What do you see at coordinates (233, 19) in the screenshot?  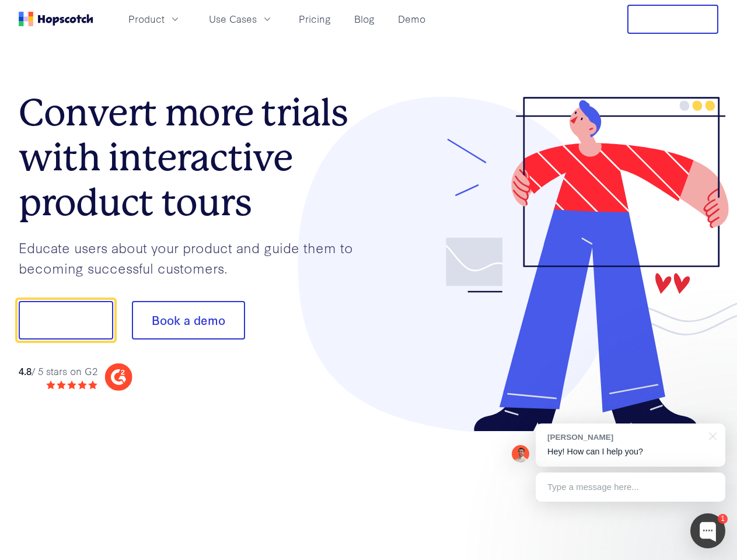 I see `span: Use Cases` at bounding box center [233, 19].